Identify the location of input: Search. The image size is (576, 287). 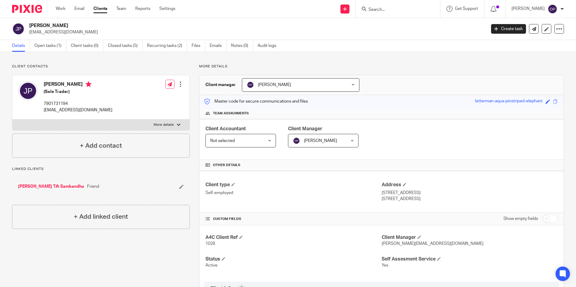
(395, 10).